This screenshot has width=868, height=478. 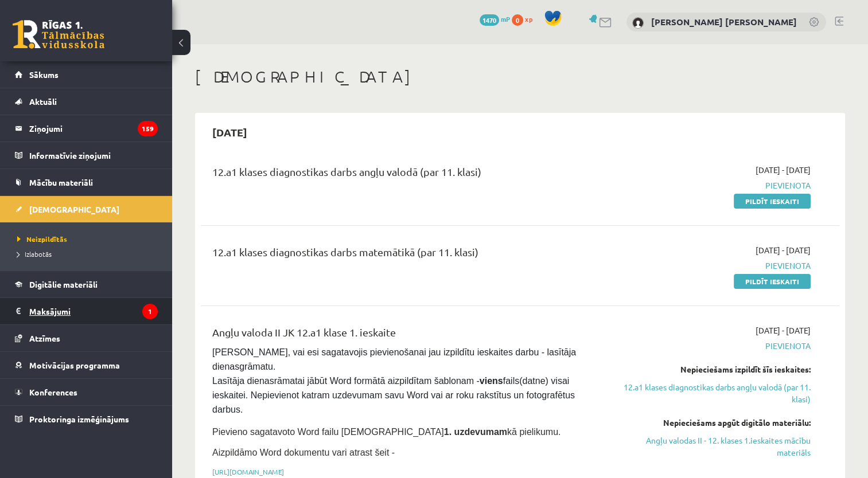 I want to click on img: Ralfs Juliāns Kauliņš, so click(x=638, y=23).